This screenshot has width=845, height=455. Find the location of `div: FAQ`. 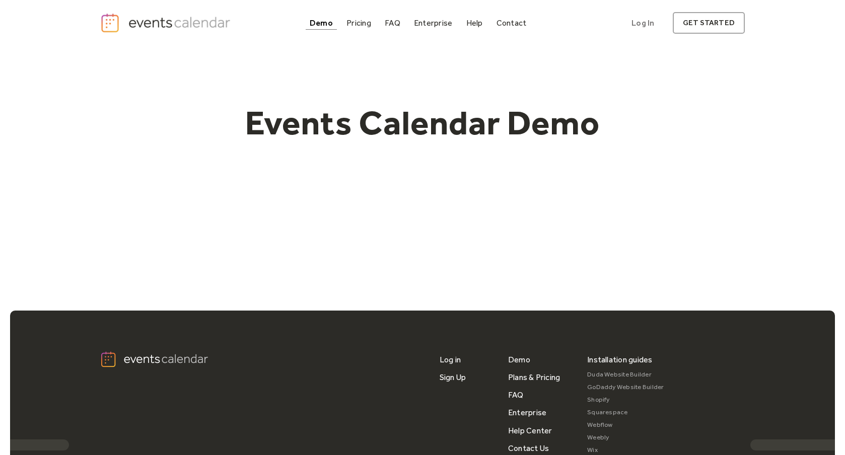

div: FAQ is located at coordinates (392, 23).